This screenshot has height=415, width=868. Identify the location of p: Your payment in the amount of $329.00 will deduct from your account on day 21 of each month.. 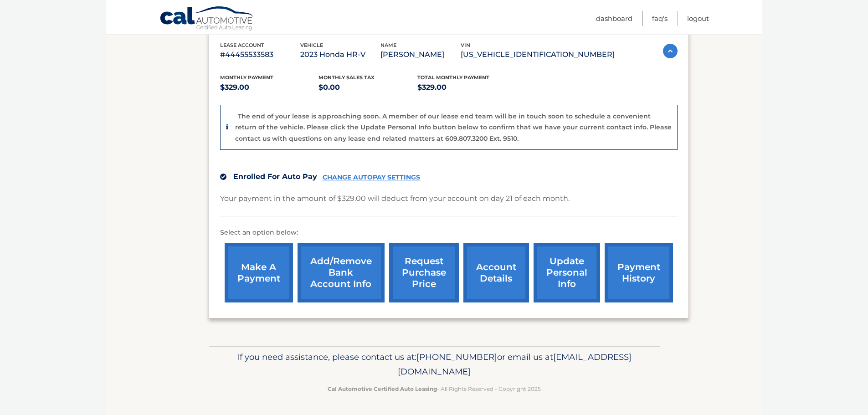
(395, 199).